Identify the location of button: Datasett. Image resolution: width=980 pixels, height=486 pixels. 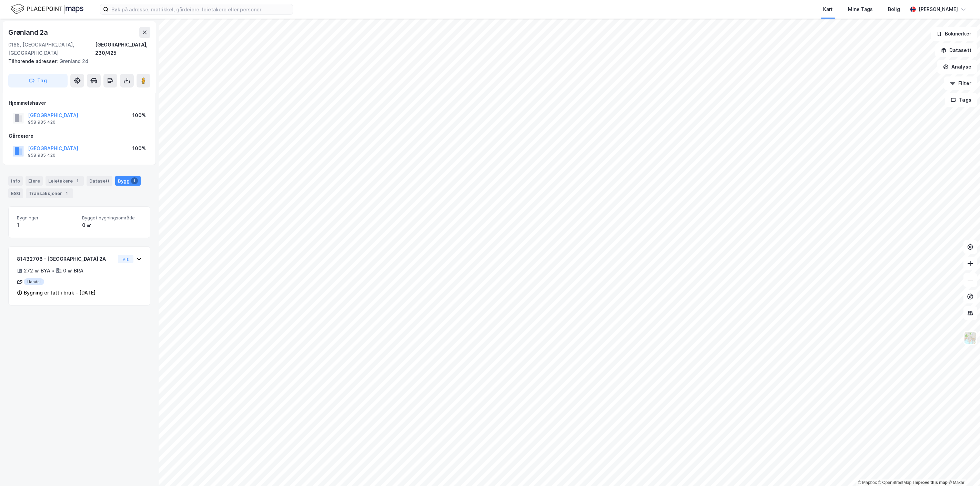
(956, 51).